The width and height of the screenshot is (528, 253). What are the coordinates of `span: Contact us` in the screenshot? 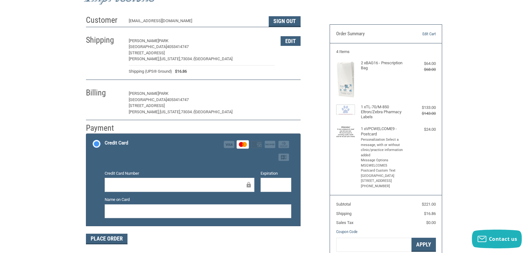 It's located at (503, 239).